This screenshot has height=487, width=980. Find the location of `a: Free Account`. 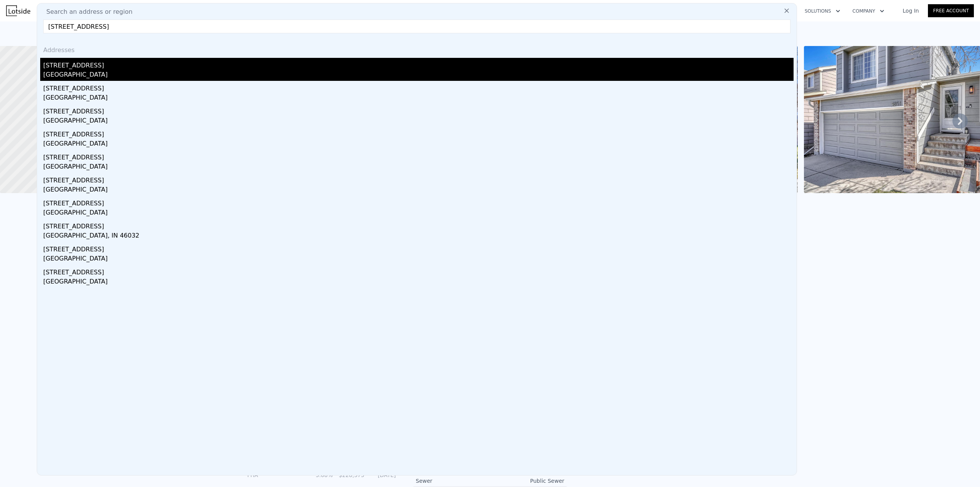

a: Free Account is located at coordinates (951, 11).